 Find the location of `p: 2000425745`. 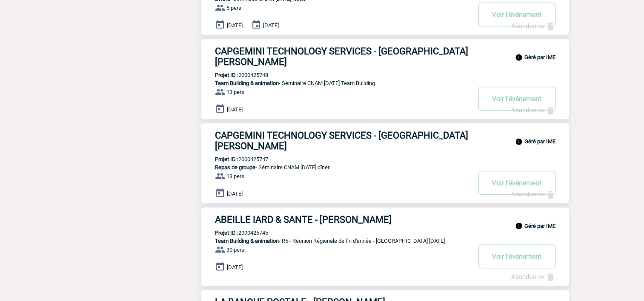

p: 2000425745 is located at coordinates (235, 233).